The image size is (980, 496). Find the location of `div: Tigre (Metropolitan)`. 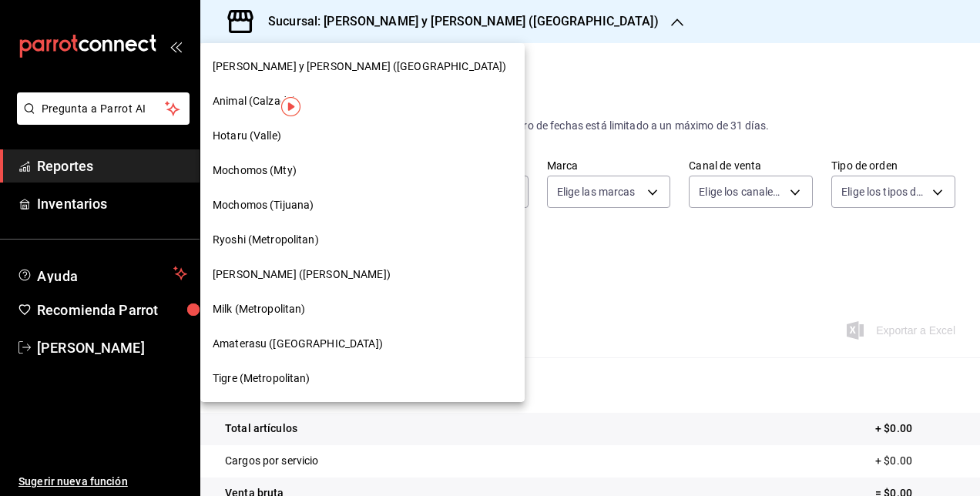

div: Tigre (Metropolitan) is located at coordinates (362, 378).